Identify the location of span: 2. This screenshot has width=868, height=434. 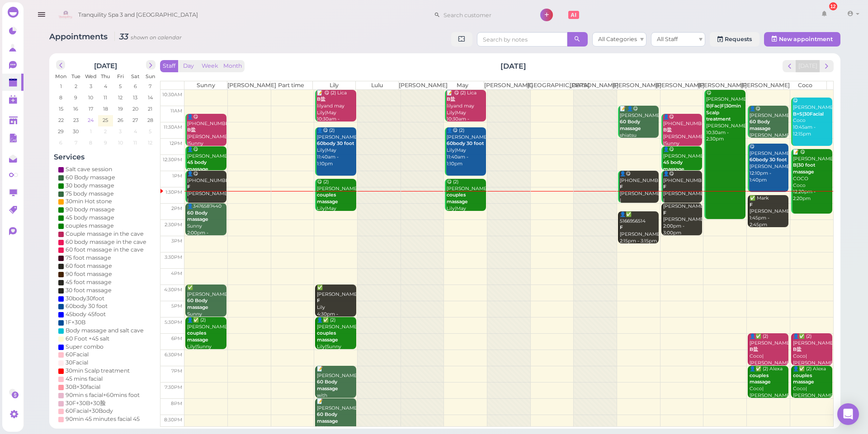
(76, 86).